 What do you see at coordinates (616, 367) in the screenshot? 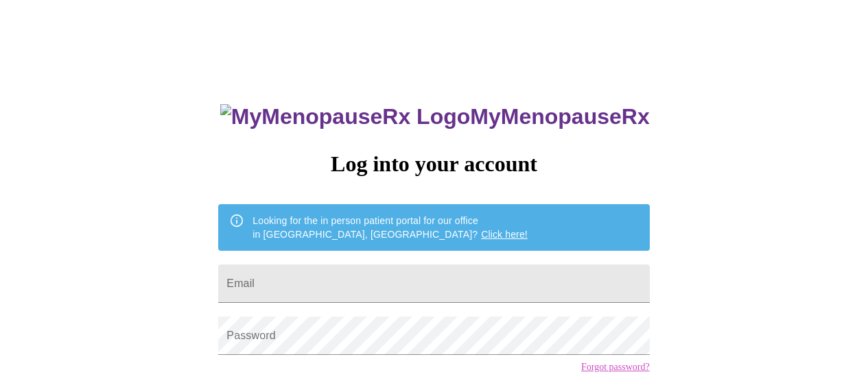
I see `a: Forgot password?` at bounding box center [616, 367].